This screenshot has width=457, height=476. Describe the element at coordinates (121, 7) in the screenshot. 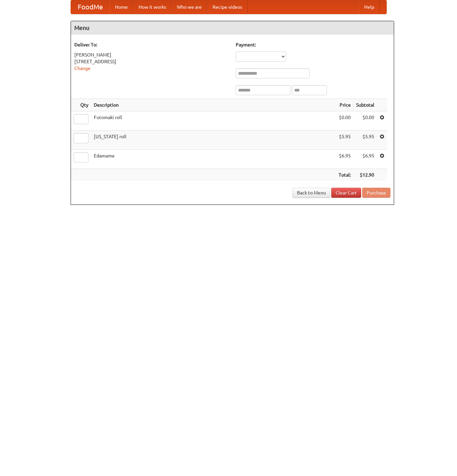

I see `a: Home` at that location.